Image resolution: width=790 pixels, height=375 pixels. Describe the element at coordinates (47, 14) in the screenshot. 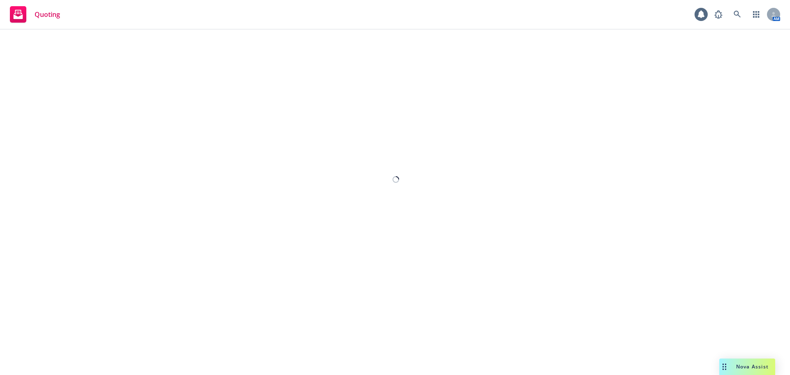

I see `span: Quoting` at that location.